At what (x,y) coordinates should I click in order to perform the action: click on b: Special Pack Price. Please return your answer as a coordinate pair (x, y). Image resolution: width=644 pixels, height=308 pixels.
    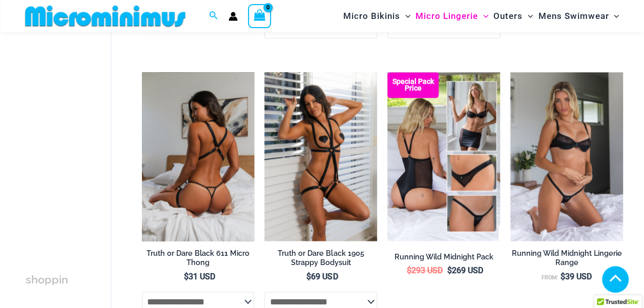
    Looking at the image, I should click on (413, 85).